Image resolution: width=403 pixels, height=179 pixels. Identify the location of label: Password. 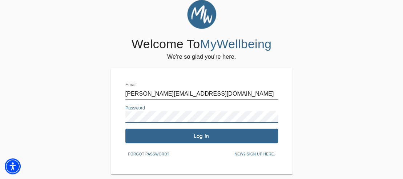
(135, 109).